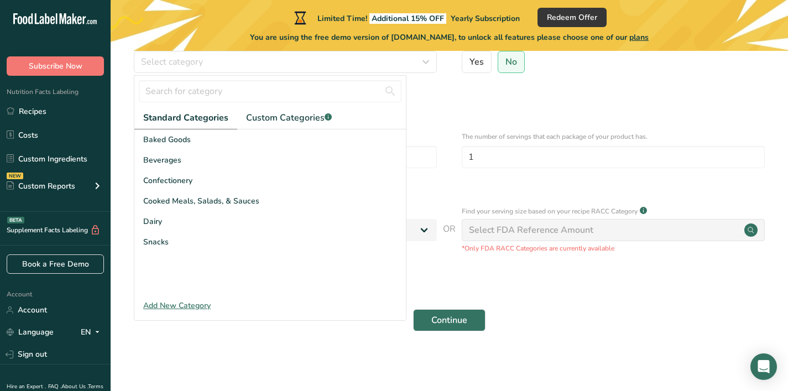 The width and height of the screenshot is (788, 391). Describe the element at coordinates (270, 305) in the screenshot. I see `div: Add New Category` at that location.